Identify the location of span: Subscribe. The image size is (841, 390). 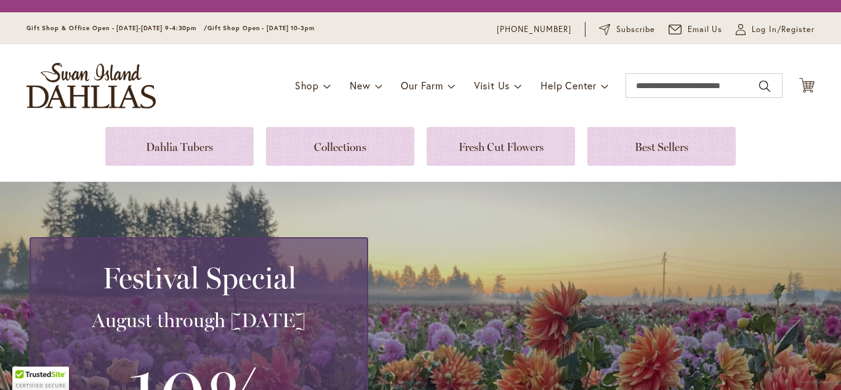
(635, 30).